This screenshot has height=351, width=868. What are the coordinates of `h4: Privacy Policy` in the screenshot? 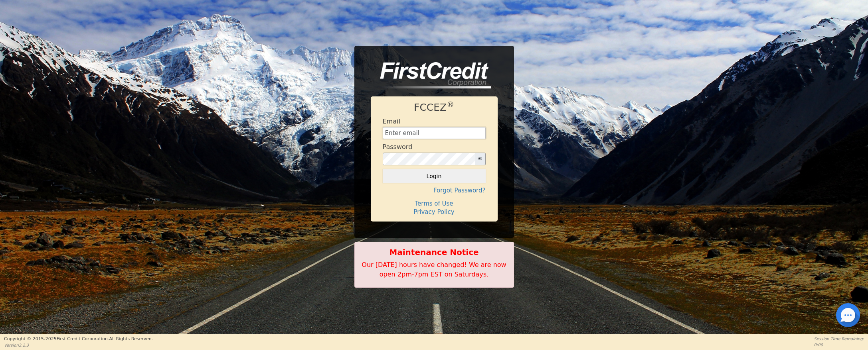 It's located at (434, 212).